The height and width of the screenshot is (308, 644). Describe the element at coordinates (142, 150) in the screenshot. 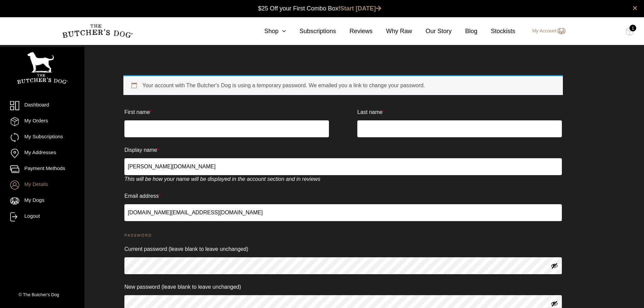

I see `label: Display name` at that location.